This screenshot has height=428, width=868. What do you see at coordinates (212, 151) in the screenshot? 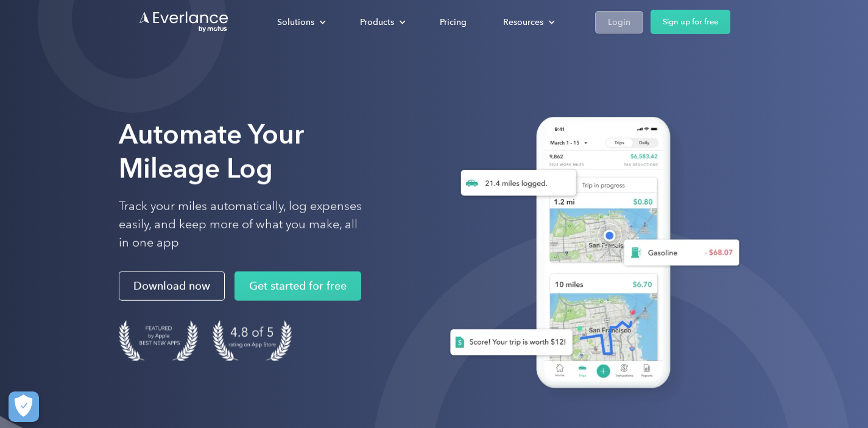
I see `strong: Automate Your Mileage Log` at bounding box center [212, 151].